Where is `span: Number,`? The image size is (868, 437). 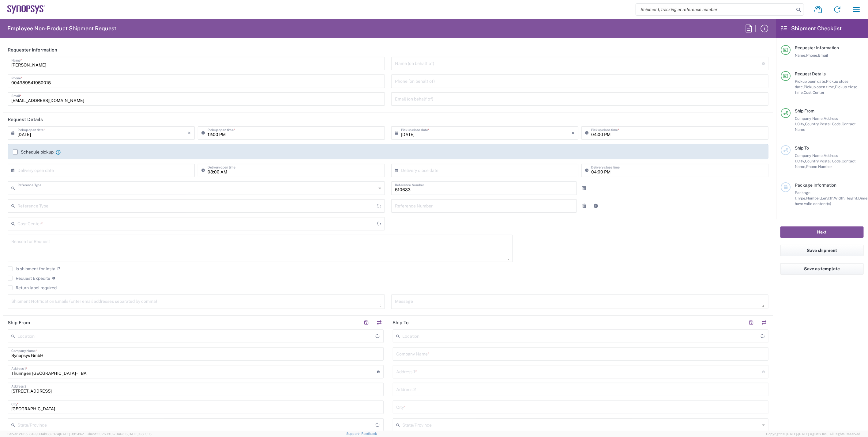
span: Number, is located at coordinates (813, 198).